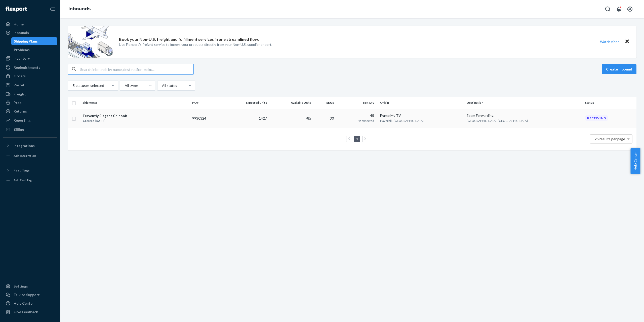 The width and height of the screenshot is (644, 322). What do you see at coordinates (366, 121) in the screenshot?
I see `span: 45 expected` at bounding box center [366, 121].